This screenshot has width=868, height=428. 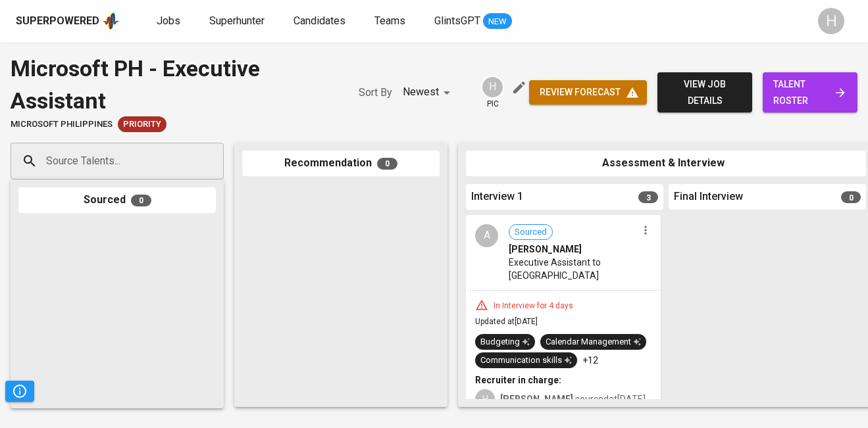 What do you see at coordinates (590, 360) in the screenshot?
I see `p: +12` at bounding box center [590, 360].